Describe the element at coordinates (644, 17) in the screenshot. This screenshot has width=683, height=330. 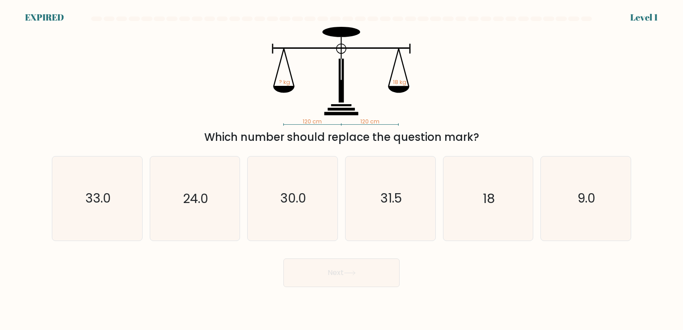
I see `div: Level 1` at that location.